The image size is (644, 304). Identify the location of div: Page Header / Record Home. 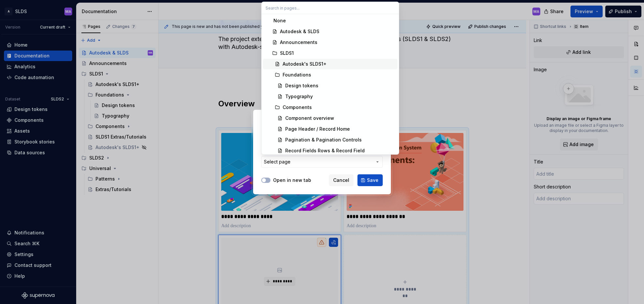
(317, 129).